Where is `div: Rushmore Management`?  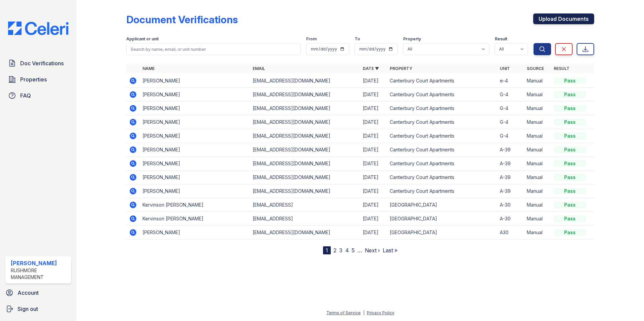 div: Rushmore Management is located at coordinates (40, 274).